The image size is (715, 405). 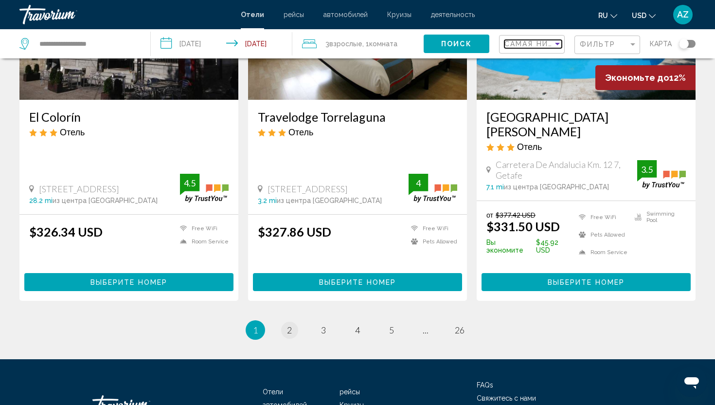 What do you see at coordinates (190, 183) in the screenshot?
I see `div: 4.5` at bounding box center [190, 183].